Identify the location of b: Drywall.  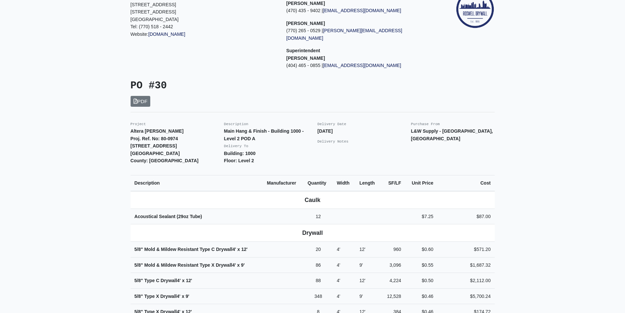
(312, 233).